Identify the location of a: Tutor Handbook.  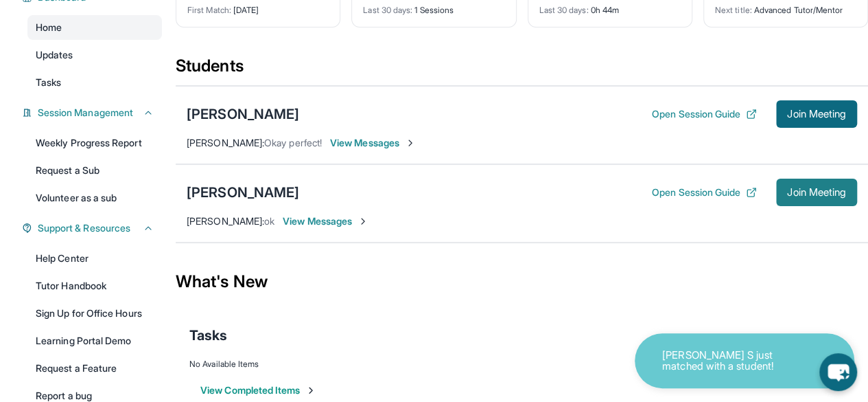
(95, 286).